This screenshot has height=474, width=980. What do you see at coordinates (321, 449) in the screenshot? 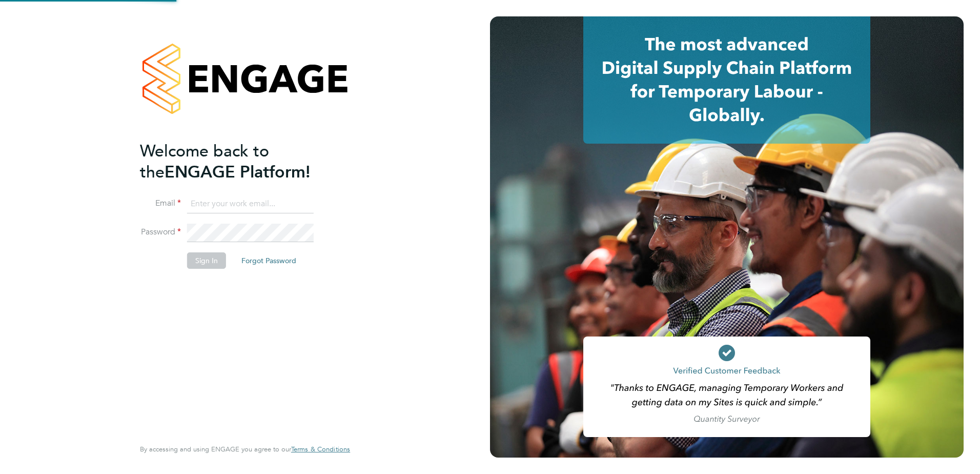
I see `a: Terms & Conditions` at bounding box center [321, 449].